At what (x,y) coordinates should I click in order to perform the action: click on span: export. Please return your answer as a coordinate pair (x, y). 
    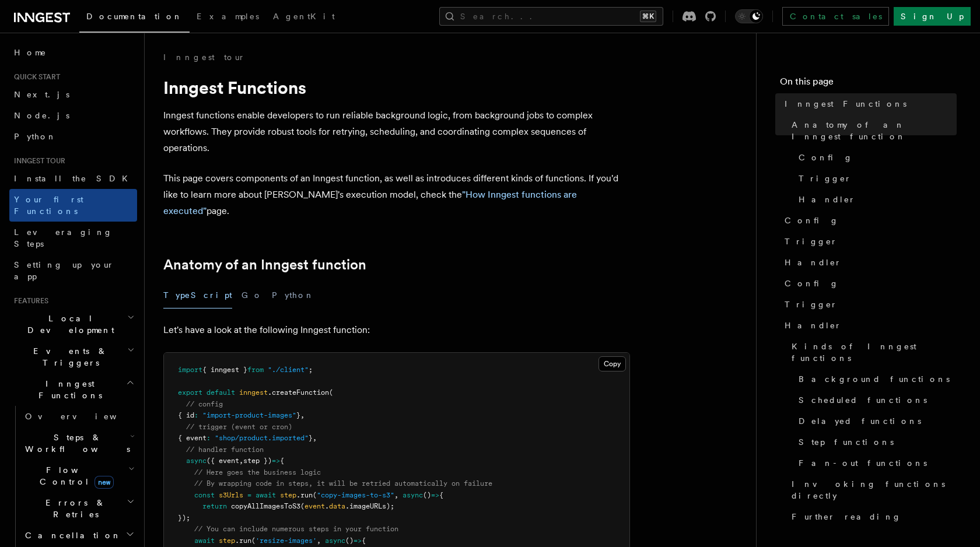
    Looking at the image, I should click on (190, 393).